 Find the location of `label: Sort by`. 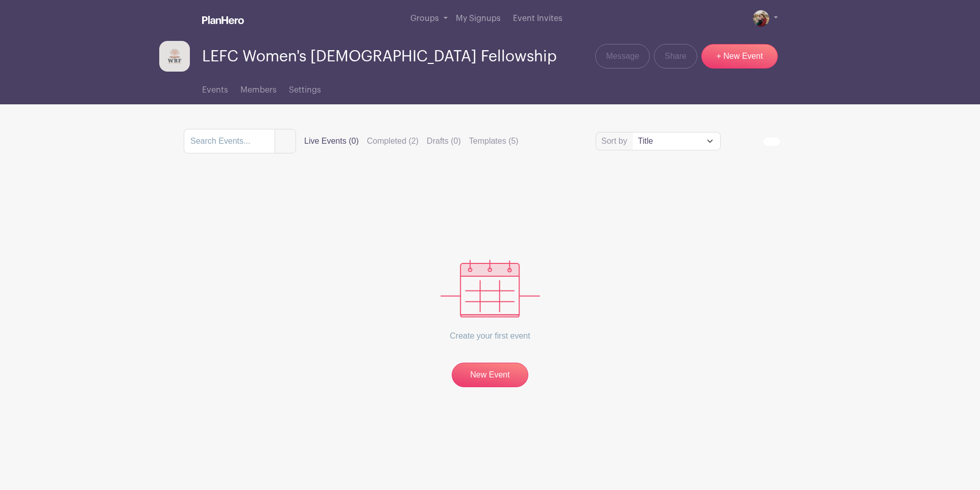

label: Sort by is located at coordinates (616, 141).